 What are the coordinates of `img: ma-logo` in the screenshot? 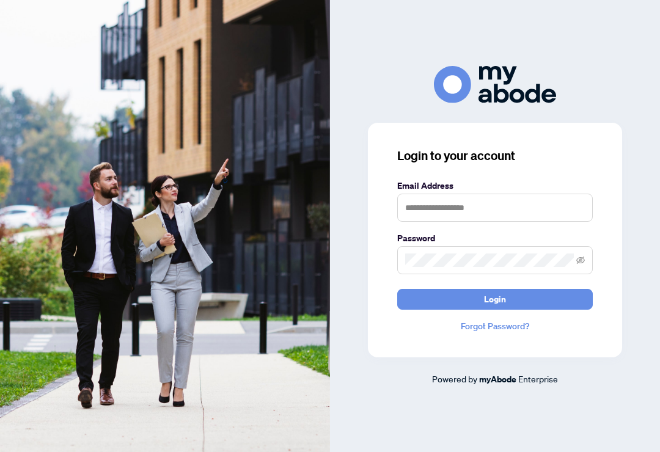 It's located at (495, 84).